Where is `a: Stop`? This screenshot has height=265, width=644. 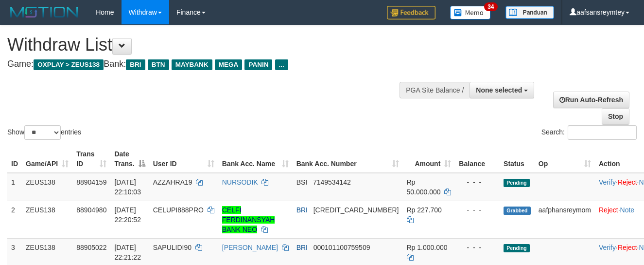 a: Stop is located at coordinates (615, 116).